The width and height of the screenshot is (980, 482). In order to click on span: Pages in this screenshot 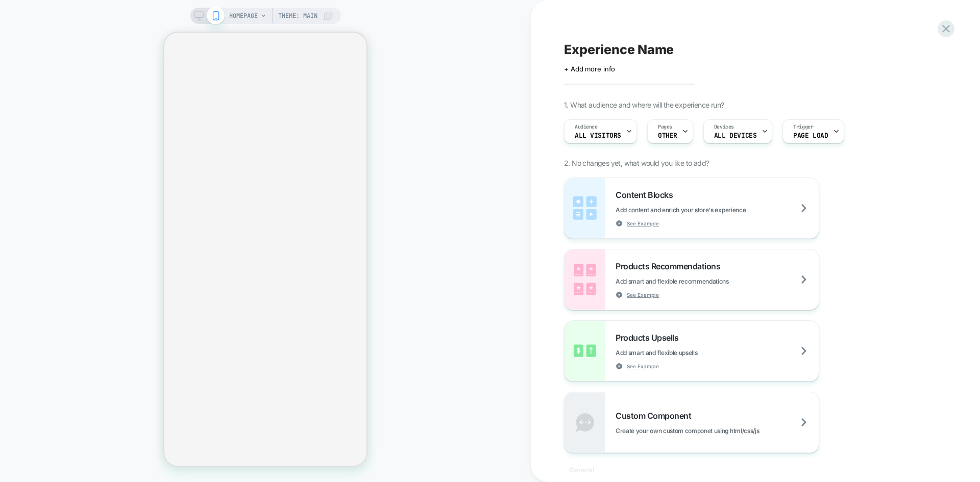, I will do `click(665, 127)`.